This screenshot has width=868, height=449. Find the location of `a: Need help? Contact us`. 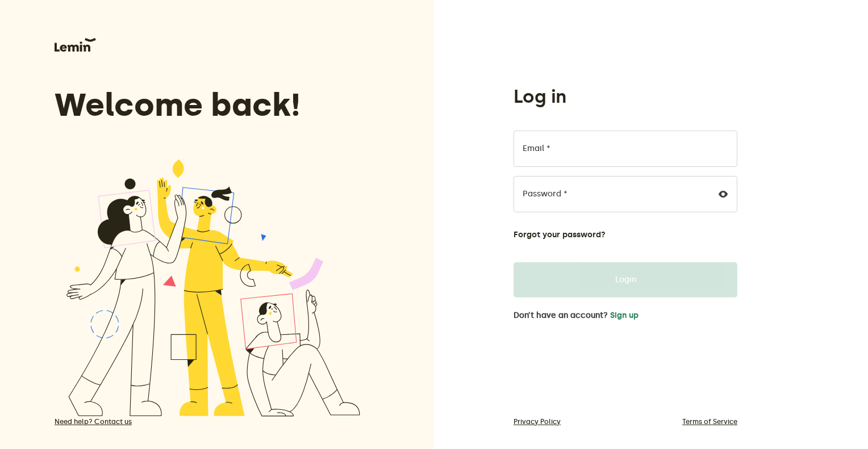

a: Need help? Contact us is located at coordinates (213, 422).